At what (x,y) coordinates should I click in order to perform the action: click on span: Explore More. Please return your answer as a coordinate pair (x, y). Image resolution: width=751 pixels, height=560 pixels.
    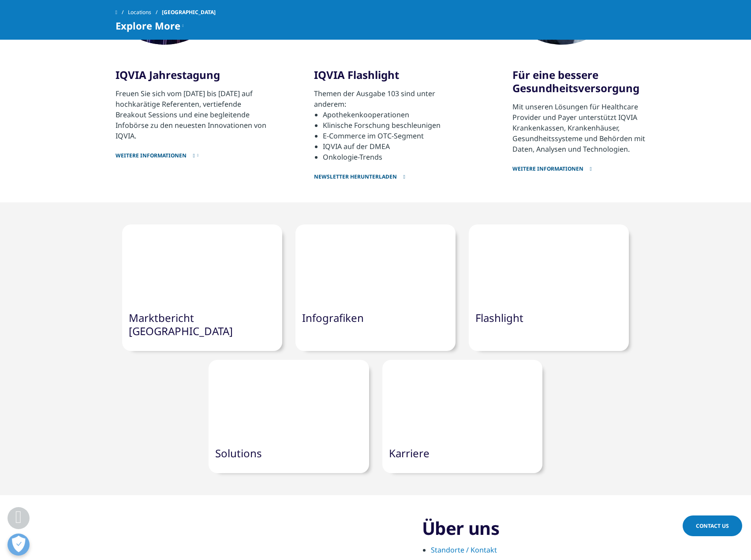
    Looking at the image, I should click on (148, 25).